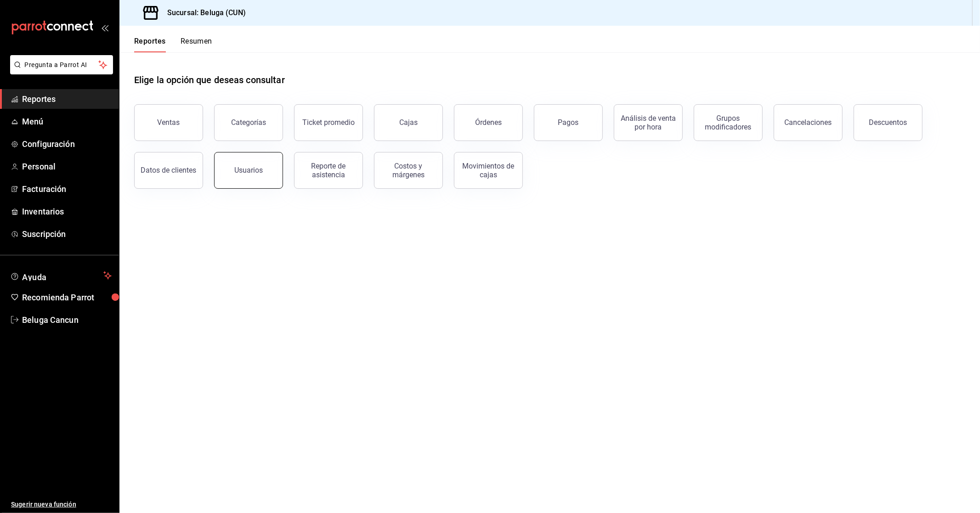 The height and width of the screenshot is (513, 980). I want to click on h3: Sucursal: Beluga (CUN), so click(202, 13).